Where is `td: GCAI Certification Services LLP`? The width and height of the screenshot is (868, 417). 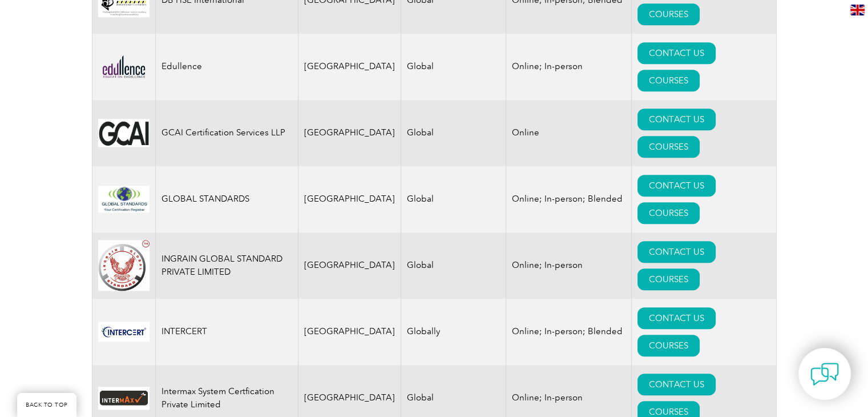 td: GCAI Certification Services LLP is located at coordinates (227, 133).